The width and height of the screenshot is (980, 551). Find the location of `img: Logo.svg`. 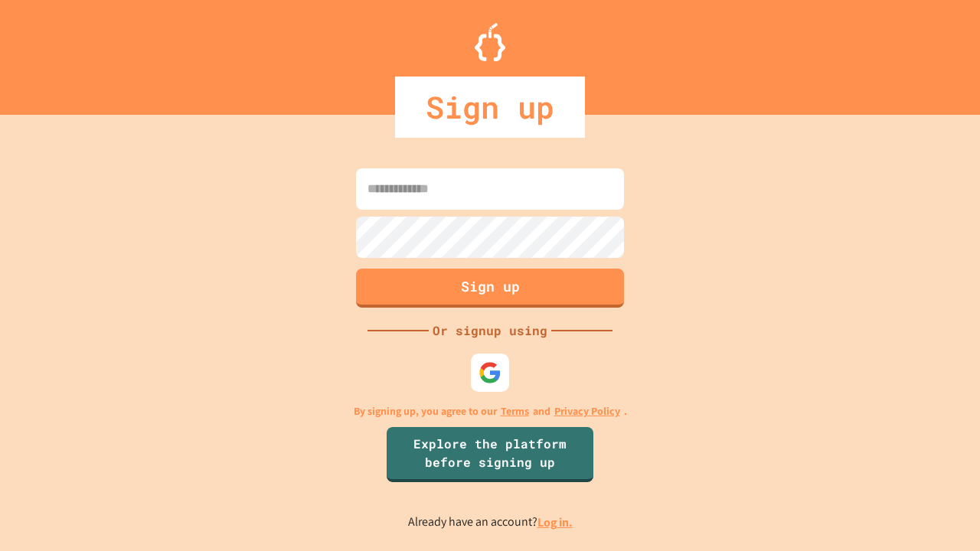

img: Logo.svg is located at coordinates (490, 42).